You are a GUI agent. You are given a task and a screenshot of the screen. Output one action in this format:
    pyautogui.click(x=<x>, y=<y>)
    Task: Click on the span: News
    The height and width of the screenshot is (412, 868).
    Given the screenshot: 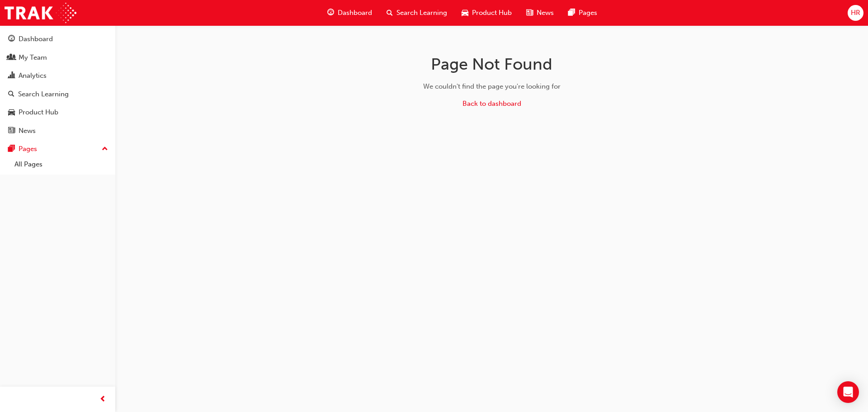 What is the action you would take?
    pyautogui.click(x=546, y=12)
    